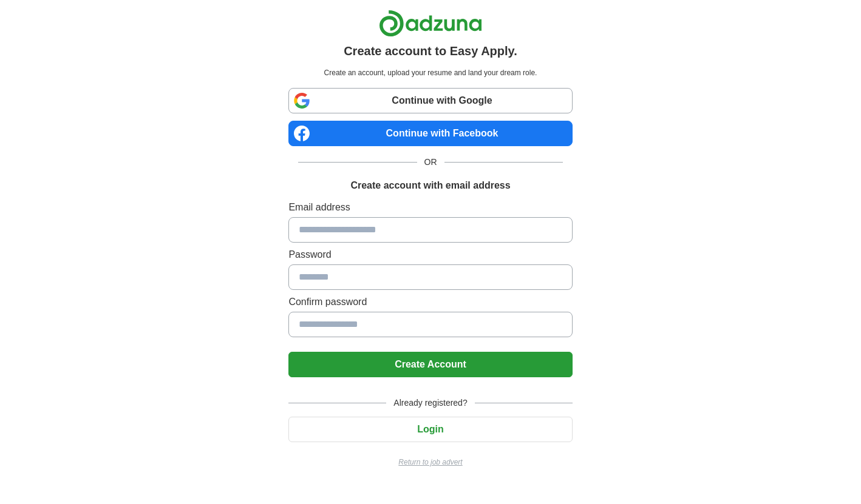  Describe the element at coordinates (429, 255) in the screenshot. I see `label: Password` at that location.